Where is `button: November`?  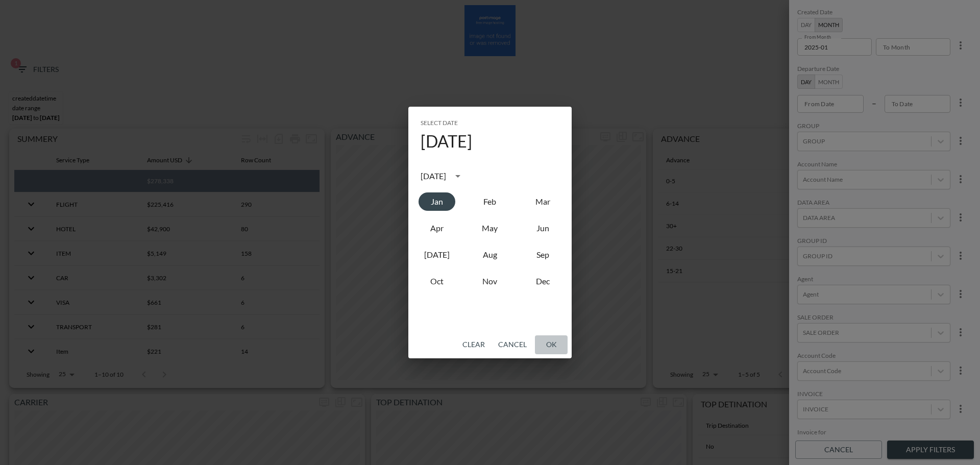 button: November is located at coordinates (490, 281).